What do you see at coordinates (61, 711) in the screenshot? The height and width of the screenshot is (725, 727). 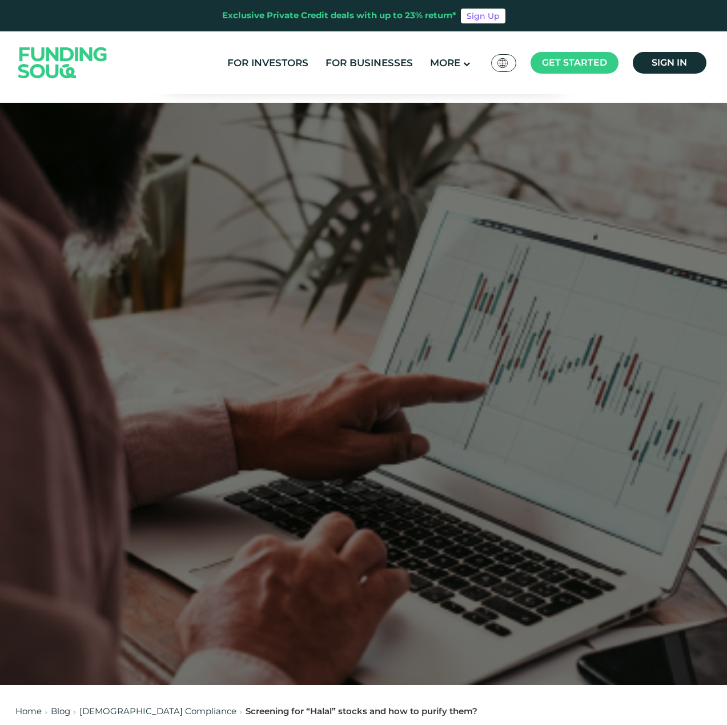 I see `a: Blog` at bounding box center [61, 711].